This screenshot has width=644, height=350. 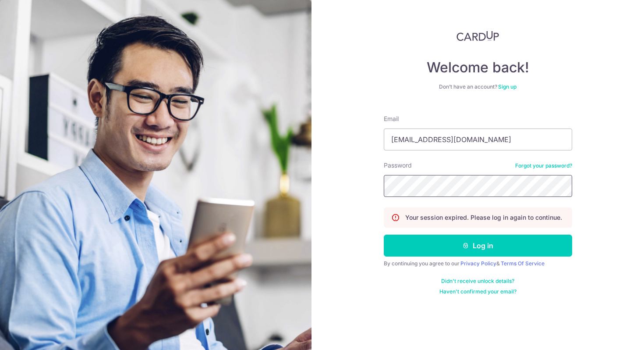 I want to click on a: Haven't confirmed your email?, so click(x=478, y=292).